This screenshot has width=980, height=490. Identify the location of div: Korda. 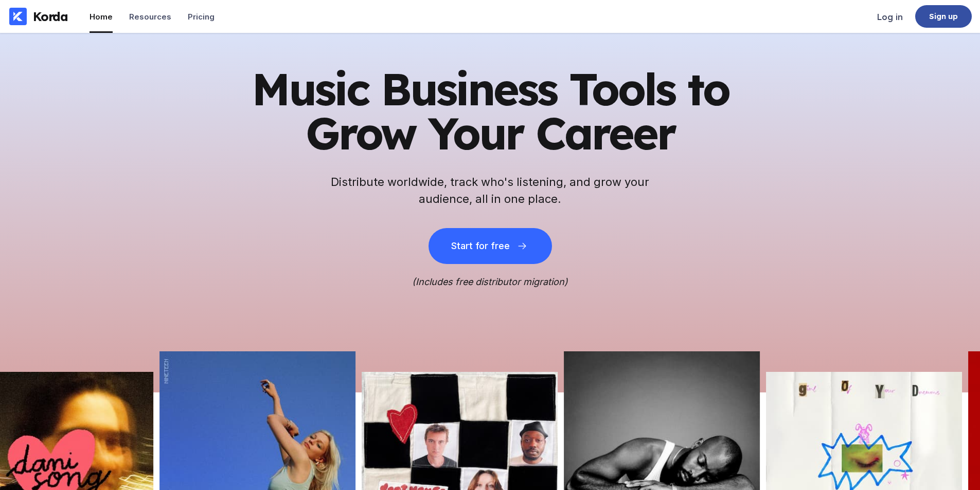
(50, 17).